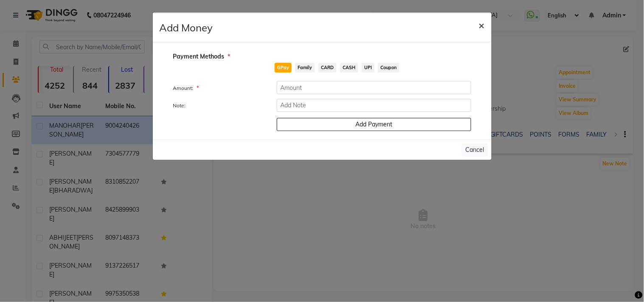 The height and width of the screenshot is (302, 644). I want to click on span: CASH, so click(349, 67).